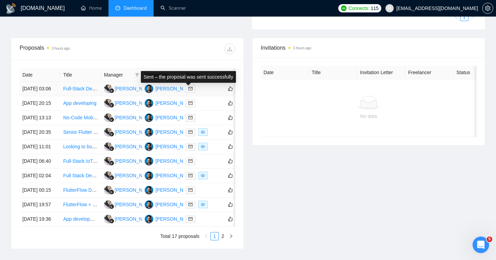 Image resolution: width=496 pixels, height=260 pixels. Describe the element at coordinates (137, 75) in the screenshot. I see `span: filter` at that location.